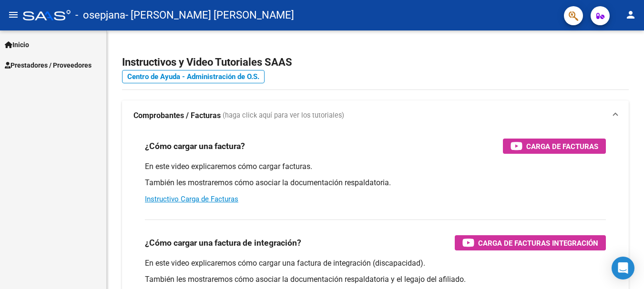  What do you see at coordinates (16, 45) in the screenshot?
I see `span: Inicio` at bounding box center [16, 45].